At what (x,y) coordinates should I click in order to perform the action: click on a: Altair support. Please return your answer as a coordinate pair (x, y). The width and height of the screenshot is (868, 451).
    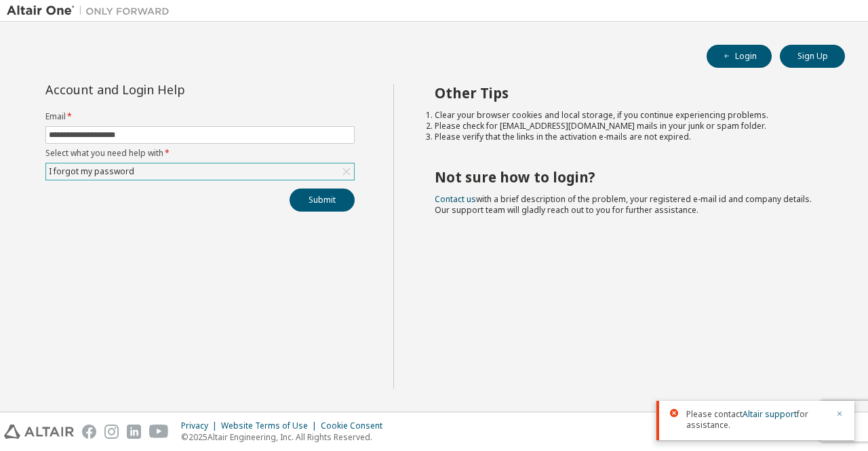
    Looking at the image, I should click on (769, 414).